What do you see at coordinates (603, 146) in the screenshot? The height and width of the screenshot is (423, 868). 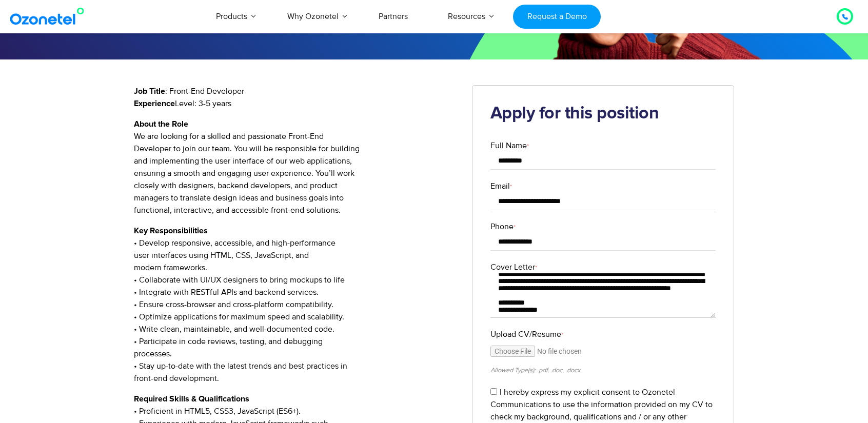 I see `label: Full Name` at bounding box center [603, 146].